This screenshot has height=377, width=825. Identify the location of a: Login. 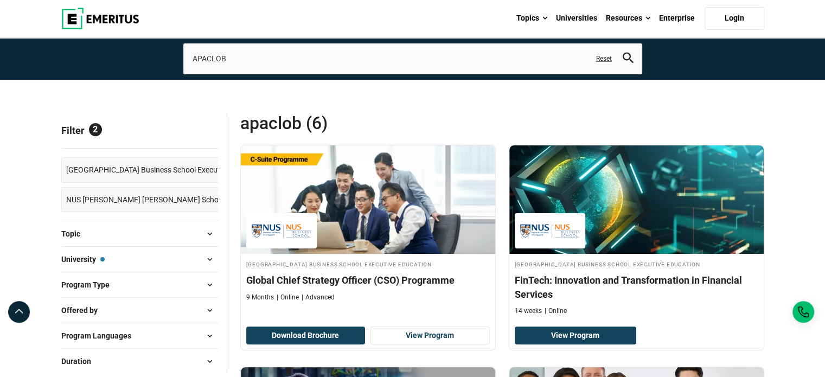
(734, 18).